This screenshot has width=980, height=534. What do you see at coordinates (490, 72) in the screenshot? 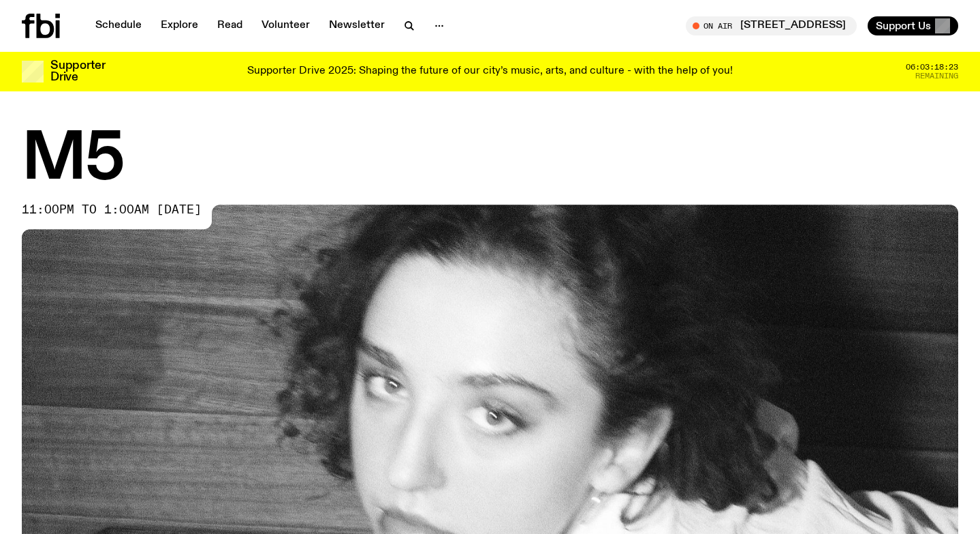
I see `p: Supporter Drive 2025: Shaping the future of our city’s music, arts, and culture - with the help o...` at bounding box center [490, 72].